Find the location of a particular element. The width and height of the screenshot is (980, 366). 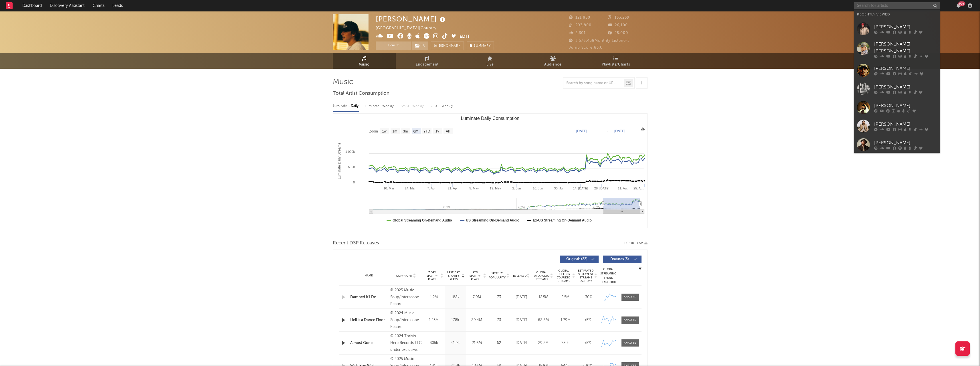

text: 1y is located at coordinates (437, 132).